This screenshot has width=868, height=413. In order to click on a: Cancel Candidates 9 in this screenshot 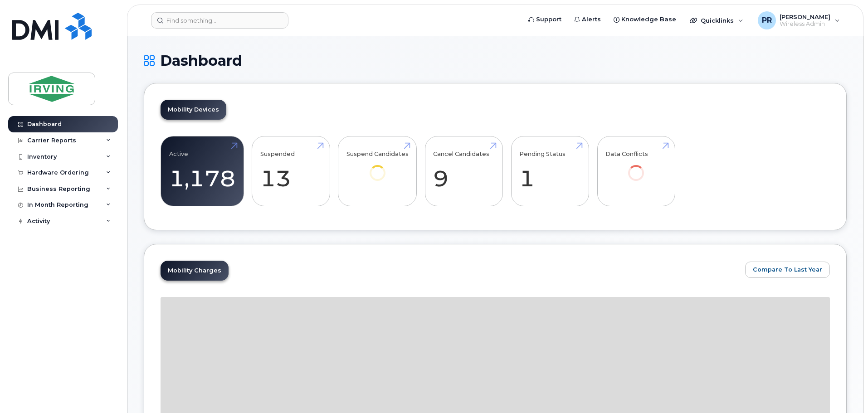, I will do `click(464, 171)`.